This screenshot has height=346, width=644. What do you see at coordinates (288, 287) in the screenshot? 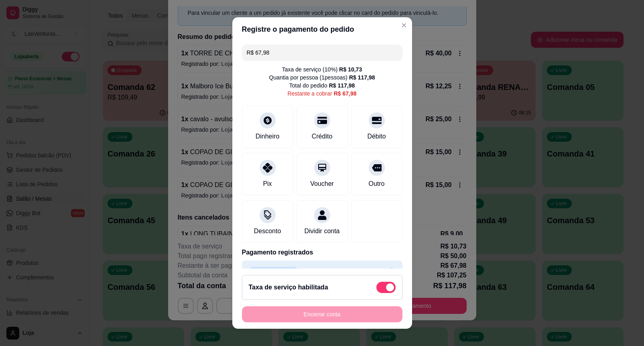
I see `h2: Taxa de serviço habilitada` at bounding box center [288, 287].